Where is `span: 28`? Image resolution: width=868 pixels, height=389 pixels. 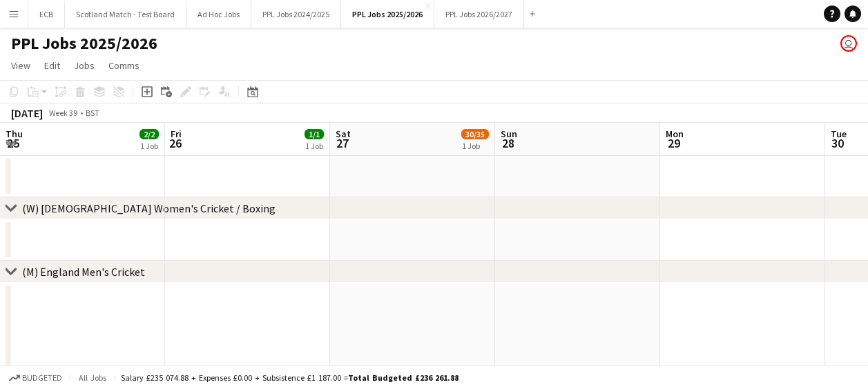
span: 28 is located at coordinates (507, 143).